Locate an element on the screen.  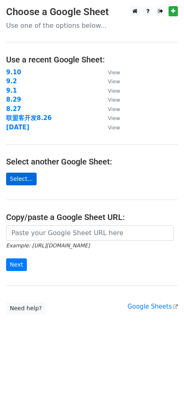
strong: 9.1 is located at coordinates (11, 91).